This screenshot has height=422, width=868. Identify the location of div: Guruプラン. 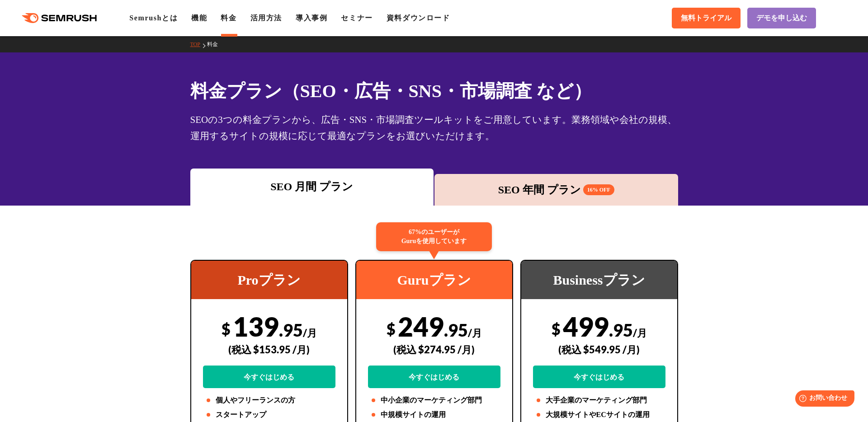
(434, 280).